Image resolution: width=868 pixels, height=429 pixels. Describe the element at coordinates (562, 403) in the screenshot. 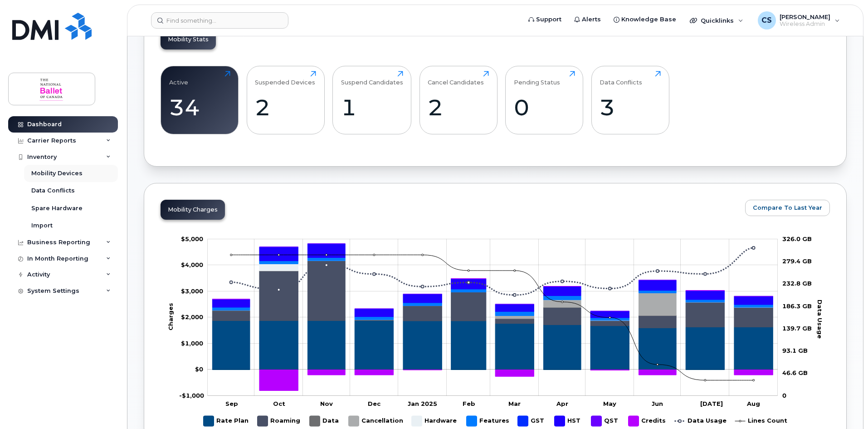

I see `tspan: Apr` at that location.